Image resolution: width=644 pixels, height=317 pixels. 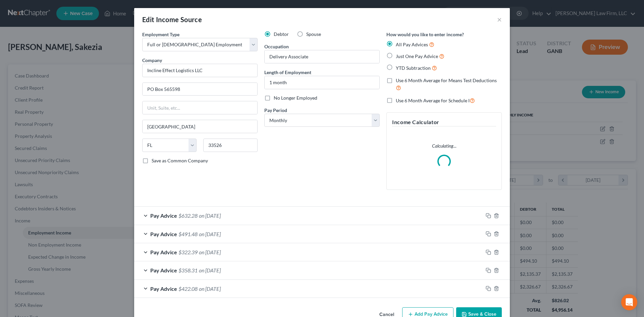 What do you see at coordinates (413, 68) in the screenshot?
I see `span: YTD Subtraction` at bounding box center [413, 68].